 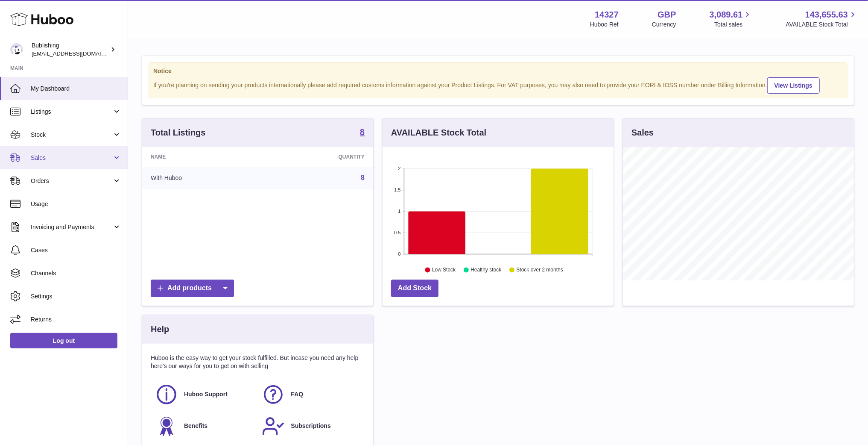 What do you see at coordinates (72, 157) in the screenshot?
I see `span: Sales` at bounding box center [72, 157].